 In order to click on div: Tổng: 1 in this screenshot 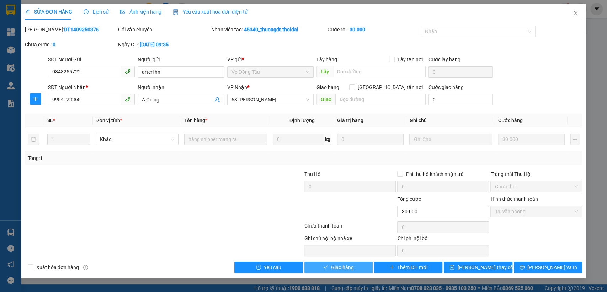, I will do `click(131, 158)`.